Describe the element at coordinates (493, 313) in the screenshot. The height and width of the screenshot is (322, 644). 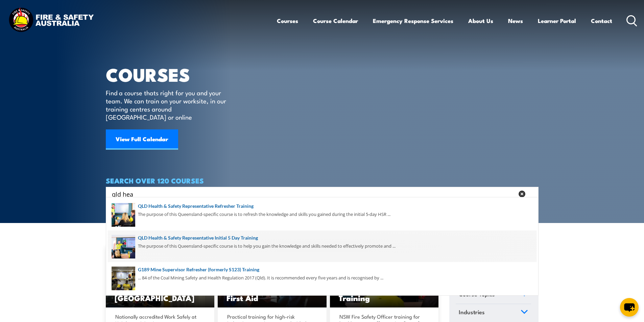
I see `a: Industries` at that location.